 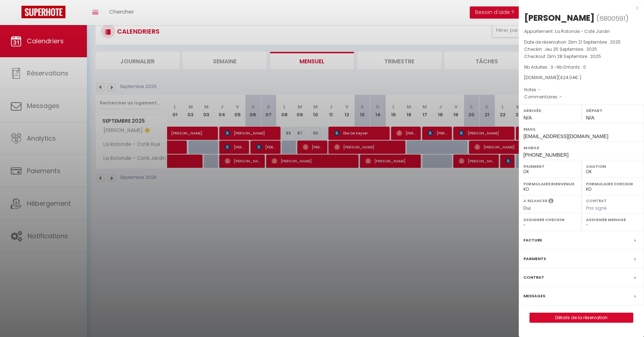 I want to click on label: Formulaire Checkin, so click(x=612, y=184).